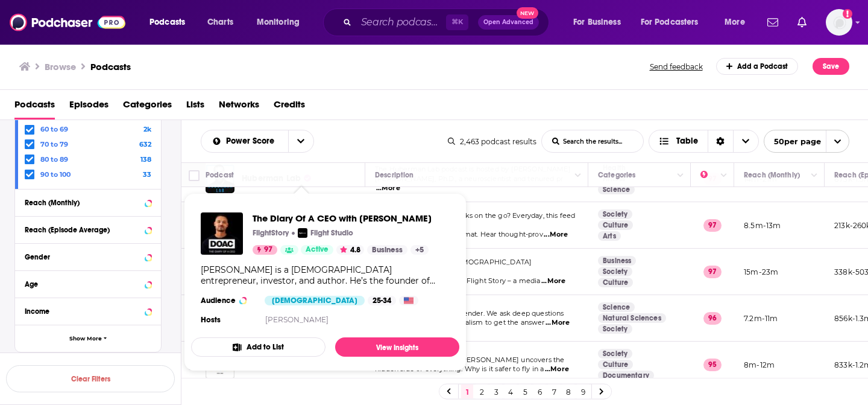 The width and height of the screenshot is (868, 405). What do you see at coordinates (85, 338) in the screenshot?
I see `span: Show More` at bounding box center [85, 338].